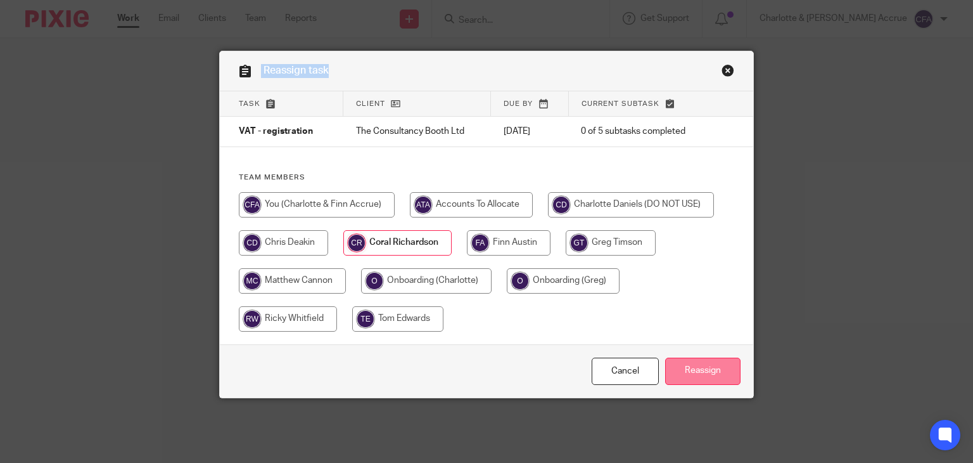  What do you see at coordinates (296, 70) in the screenshot?
I see `span: Reassign task` at bounding box center [296, 70].